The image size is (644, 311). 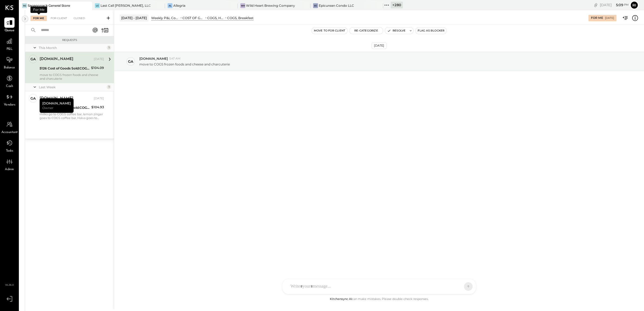 What do you see at coordinates (170, 6) in the screenshot?
I see `div: Al` at bounding box center [170, 6].